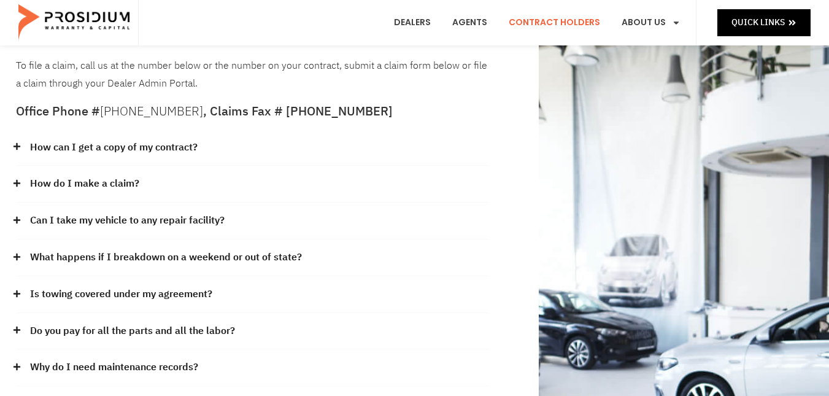 Image resolution: width=829 pixels, height=396 pixels. I want to click on a: Can I take my vehicle to any repair facility?, so click(127, 220).